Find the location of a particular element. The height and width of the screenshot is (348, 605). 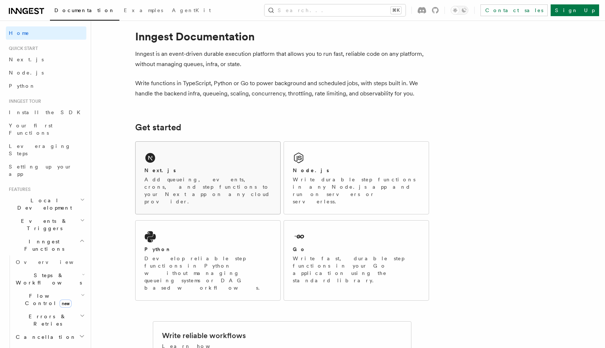

span: Local Development is located at coordinates (43, 204).